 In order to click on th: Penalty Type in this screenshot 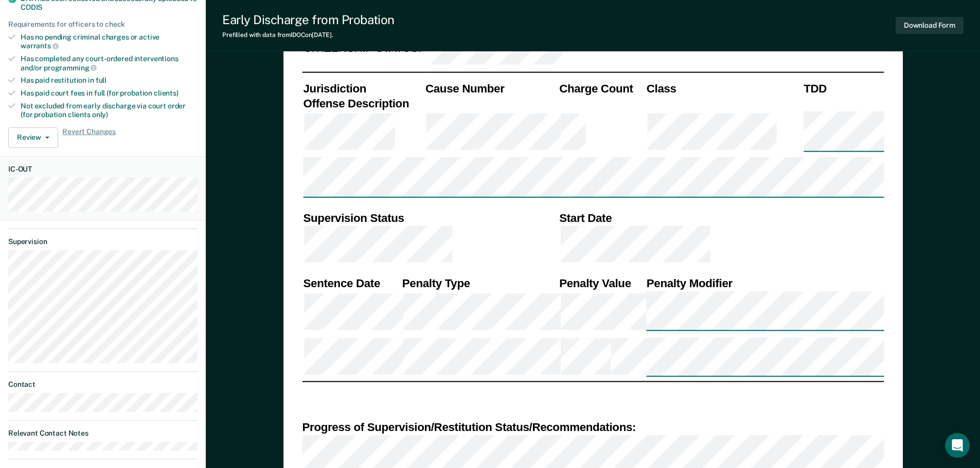, I will do `click(478, 282)`.